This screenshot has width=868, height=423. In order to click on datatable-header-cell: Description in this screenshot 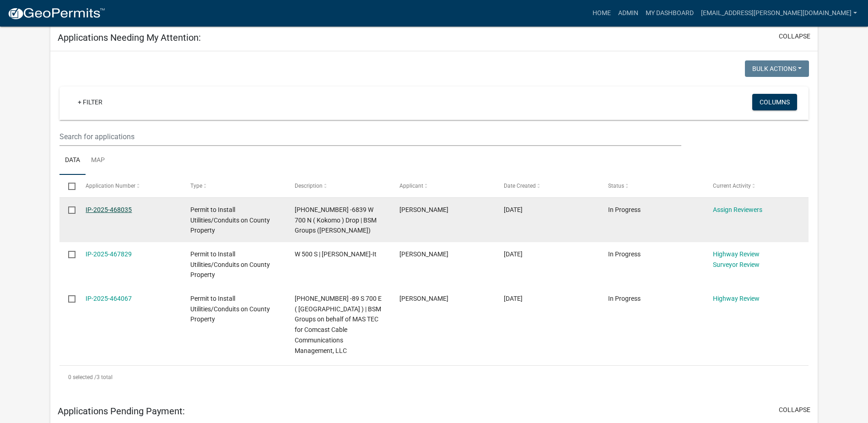, I will do `click(338, 185)`.